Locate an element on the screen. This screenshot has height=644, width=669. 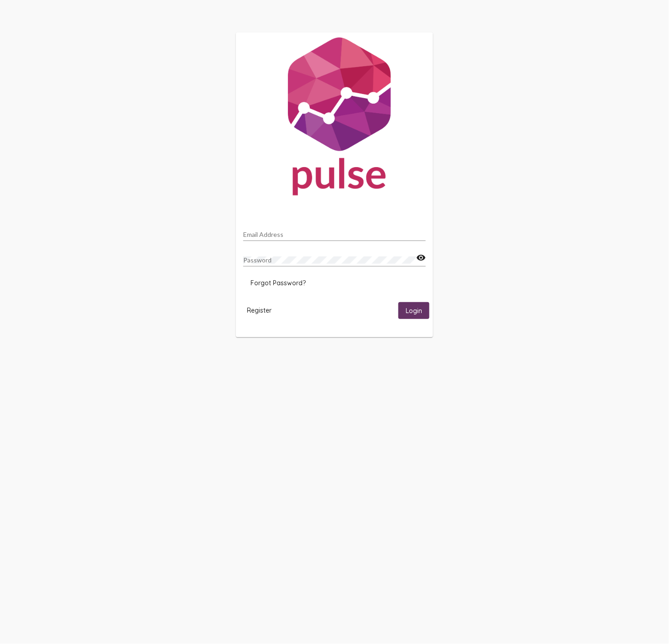
mat-icon: visibility is located at coordinates (420, 258).